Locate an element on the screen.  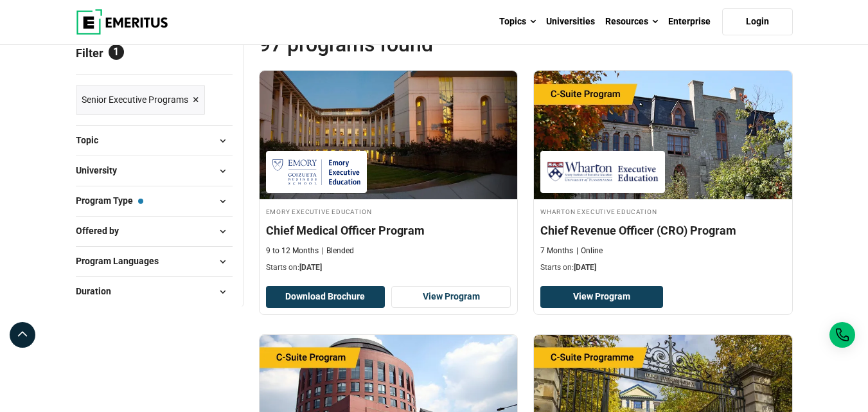
h4: Wharton Executive Education is located at coordinates (663, 211).